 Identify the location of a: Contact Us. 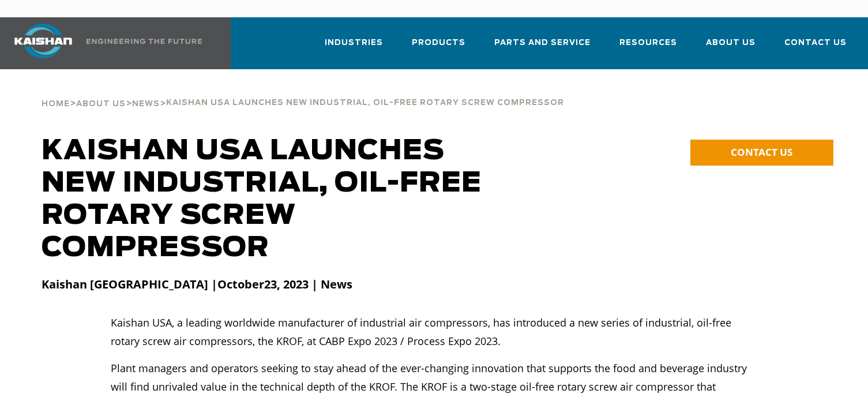
(816, 48).